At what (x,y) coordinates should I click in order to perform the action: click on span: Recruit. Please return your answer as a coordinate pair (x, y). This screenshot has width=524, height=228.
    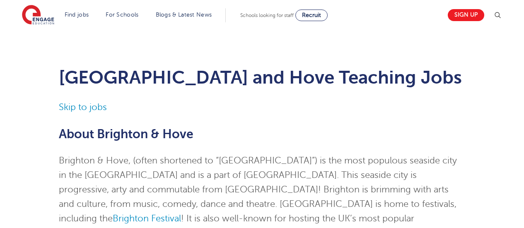
    Looking at the image, I should click on (311, 15).